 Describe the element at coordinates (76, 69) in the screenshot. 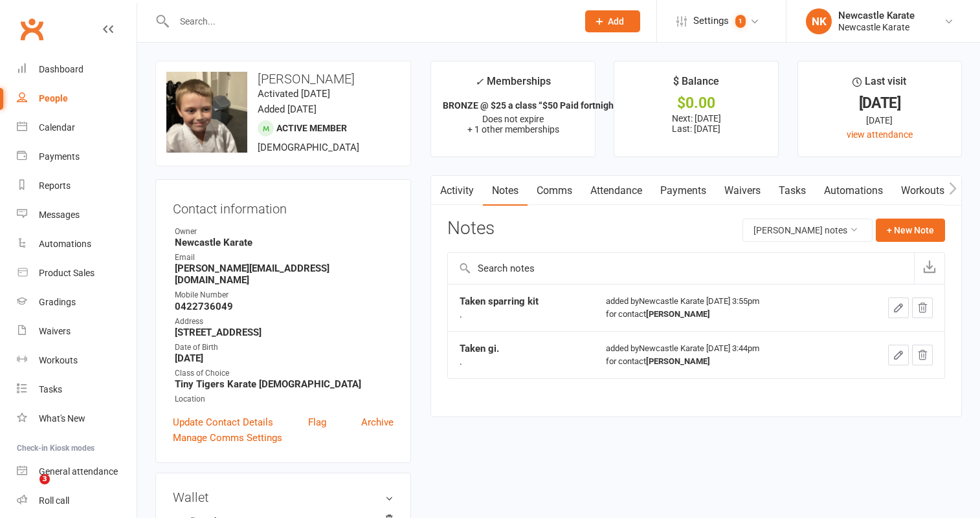

I see `a: Dashboard` at that location.